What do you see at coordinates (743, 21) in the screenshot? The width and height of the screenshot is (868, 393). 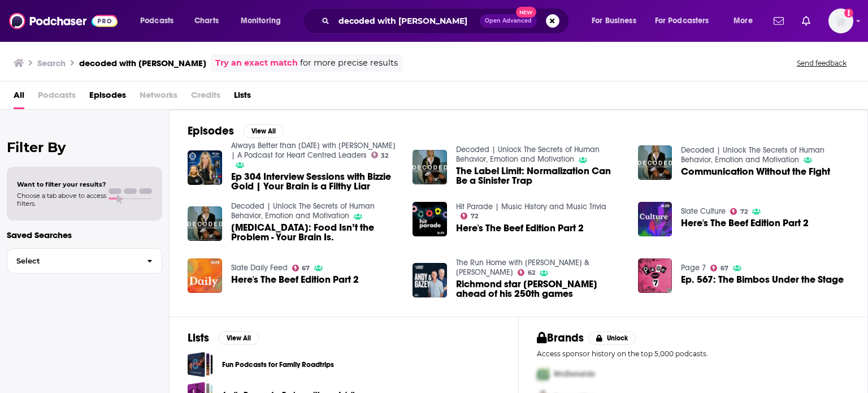 I see `span: More` at bounding box center [743, 21].